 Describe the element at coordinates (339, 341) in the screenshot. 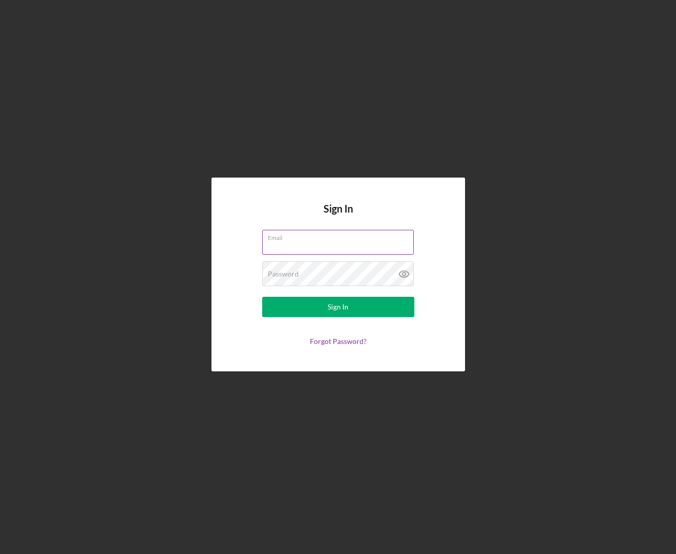

I see `a: Forgot Password?` at that location.